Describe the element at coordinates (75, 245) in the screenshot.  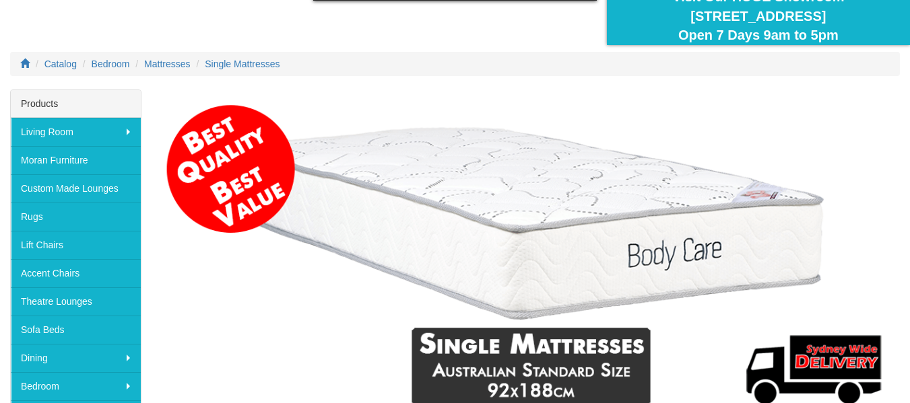
I see `a: Lift Chairs` at that location.